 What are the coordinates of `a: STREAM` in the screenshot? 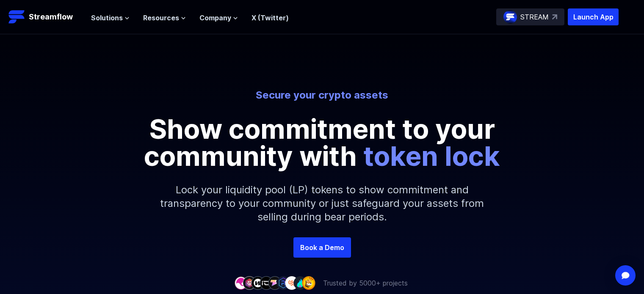 It's located at (530, 17).